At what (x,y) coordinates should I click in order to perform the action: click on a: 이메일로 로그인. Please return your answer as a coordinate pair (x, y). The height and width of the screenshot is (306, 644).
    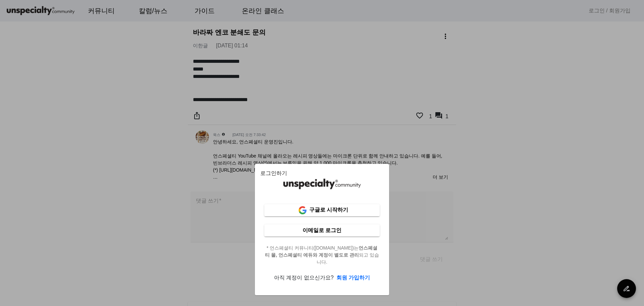
    Looking at the image, I should click on (322, 230).